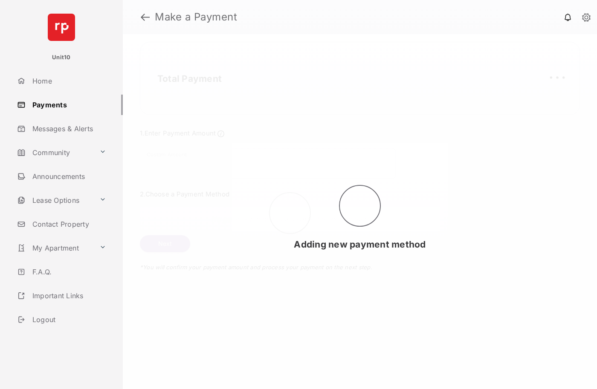 Image resolution: width=597 pixels, height=389 pixels. What do you see at coordinates (68, 81) in the screenshot?
I see `a: Home` at bounding box center [68, 81].